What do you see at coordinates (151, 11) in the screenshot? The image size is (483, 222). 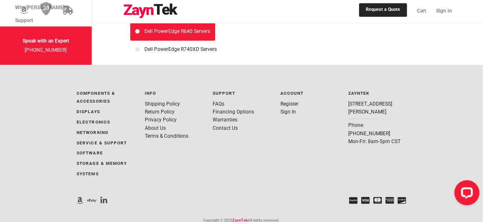 I see `img: logo` at bounding box center [151, 11].